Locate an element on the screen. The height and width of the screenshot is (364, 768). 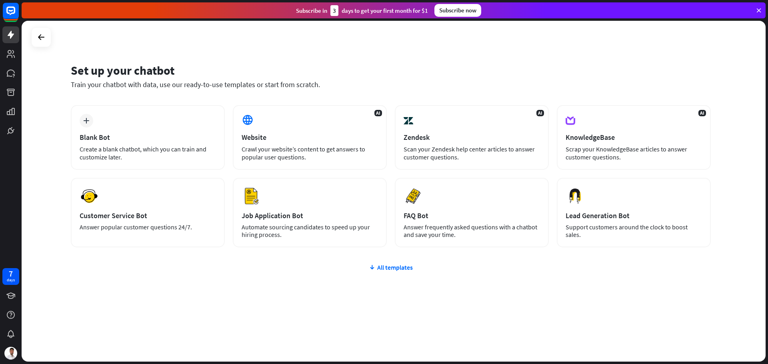
div: 7 is located at coordinates (11, 274).